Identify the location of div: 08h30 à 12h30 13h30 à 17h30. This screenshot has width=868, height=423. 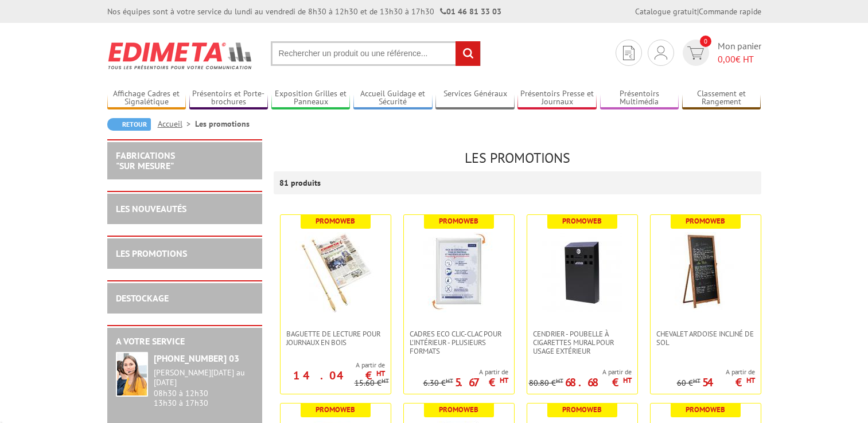
(203, 388).